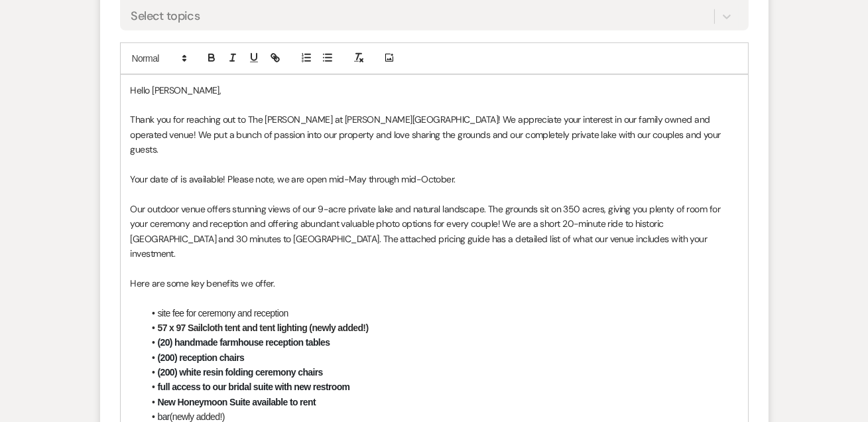 The height and width of the screenshot is (422, 868). Describe the element at coordinates (201, 357) in the screenshot. I see `strong: (200) reception chairs` at that location.